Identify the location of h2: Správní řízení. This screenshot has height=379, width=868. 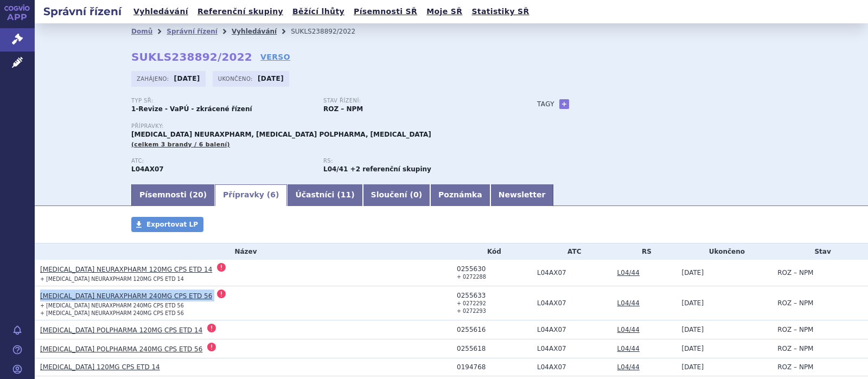
(82, 12).